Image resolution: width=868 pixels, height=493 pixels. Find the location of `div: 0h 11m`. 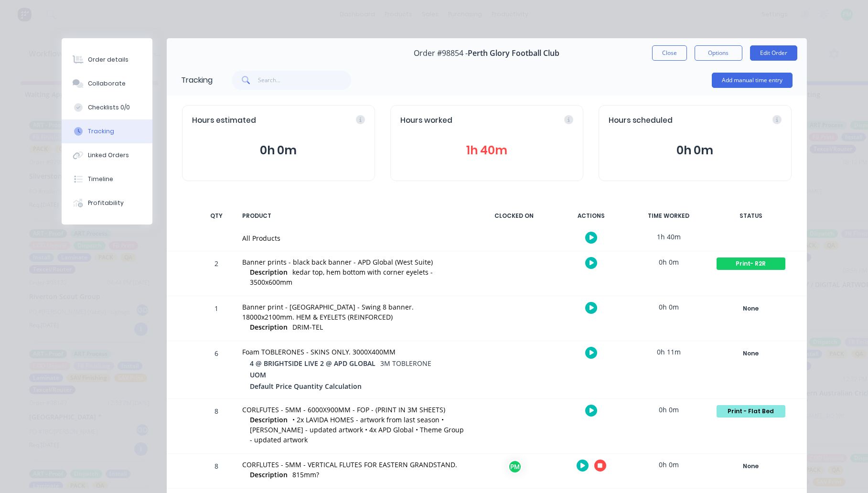

div: 0h 11m is located at coordinates (669, 352).